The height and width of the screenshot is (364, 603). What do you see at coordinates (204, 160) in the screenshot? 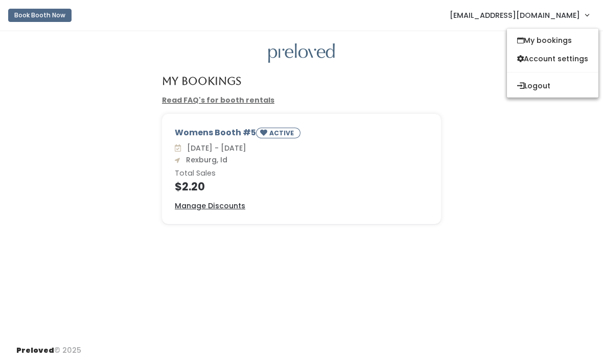
I see `span: Rexburg, Id` at bounding box center [204, 160].